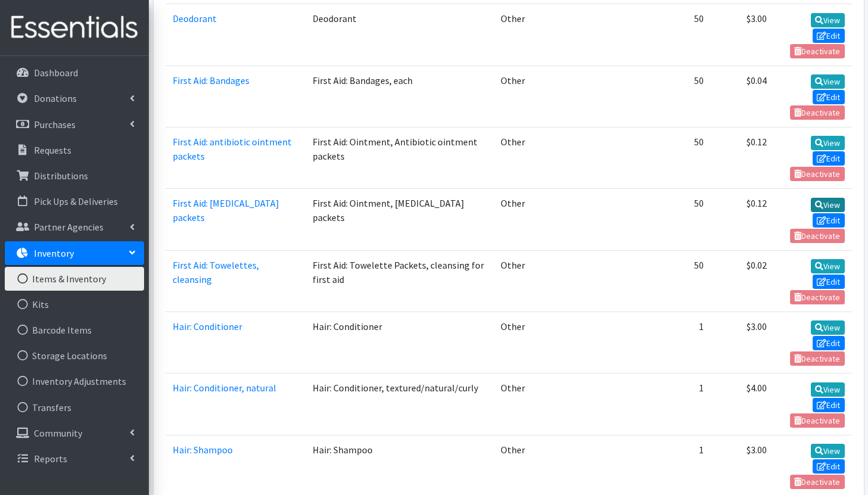 The height and width of the screenshot is (495, 868). I want to click on a: Hair: Conditioner, so click(207, 326).